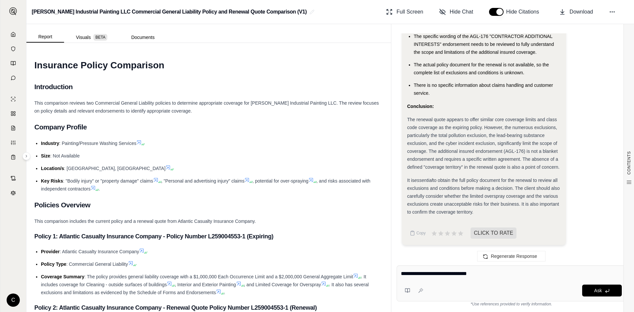 This screenshot has height=312, width=634. What do you see at coordinates (209, 87) in the screenshot?
I see `h2: Introduction` at bounding box center [209, 87].